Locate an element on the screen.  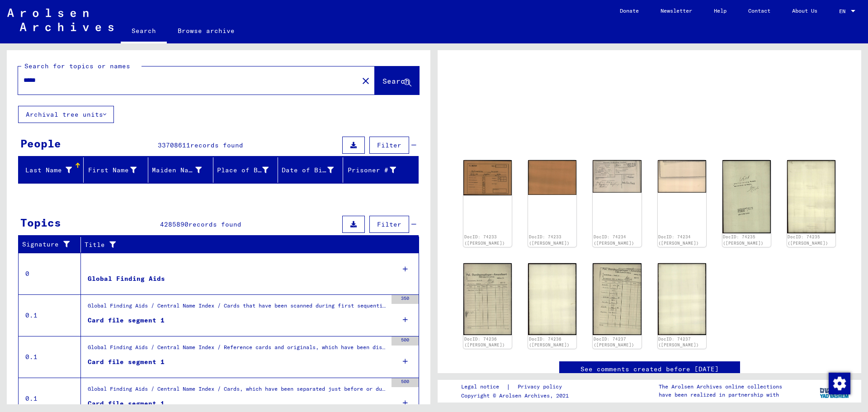
button: Clear is located at coordinates (366, 80).